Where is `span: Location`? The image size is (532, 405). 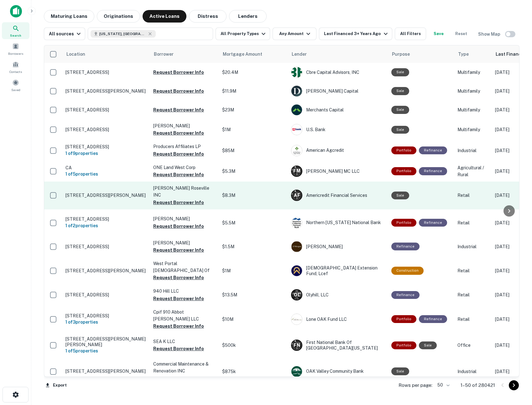 span: Location is located at coordinates (79, 54).